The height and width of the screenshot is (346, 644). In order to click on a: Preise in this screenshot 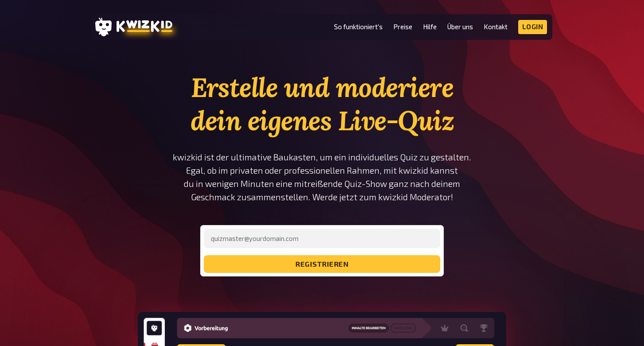, I will do `click(402, 27)`.